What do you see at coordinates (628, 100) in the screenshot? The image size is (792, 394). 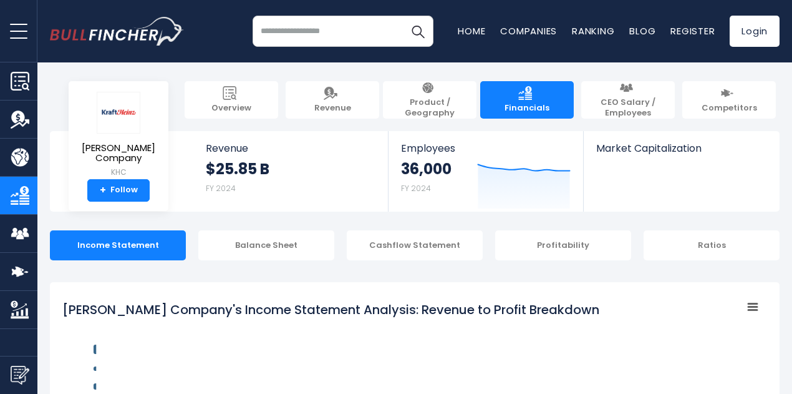 I see `a: CEO Salary / Employees` at bounding box center [628, 100].